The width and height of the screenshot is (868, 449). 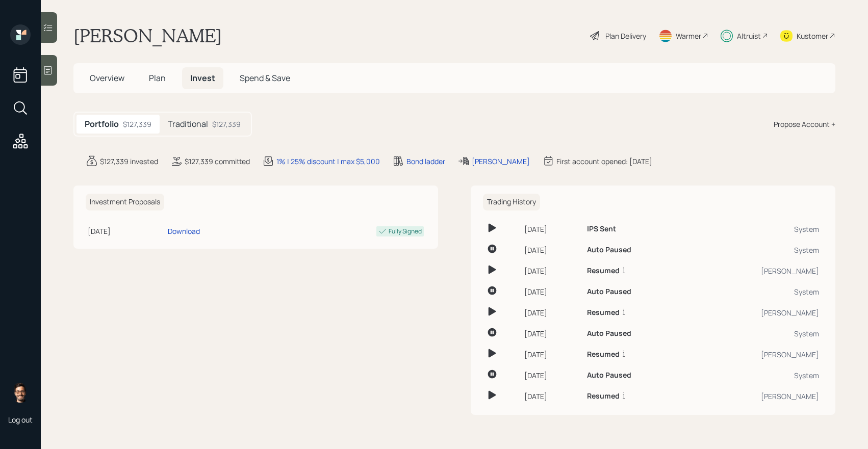 What do you see at coordinates (157, 78) in the screenshot?
I see `span: Plan` at bounding box center [157, 78].